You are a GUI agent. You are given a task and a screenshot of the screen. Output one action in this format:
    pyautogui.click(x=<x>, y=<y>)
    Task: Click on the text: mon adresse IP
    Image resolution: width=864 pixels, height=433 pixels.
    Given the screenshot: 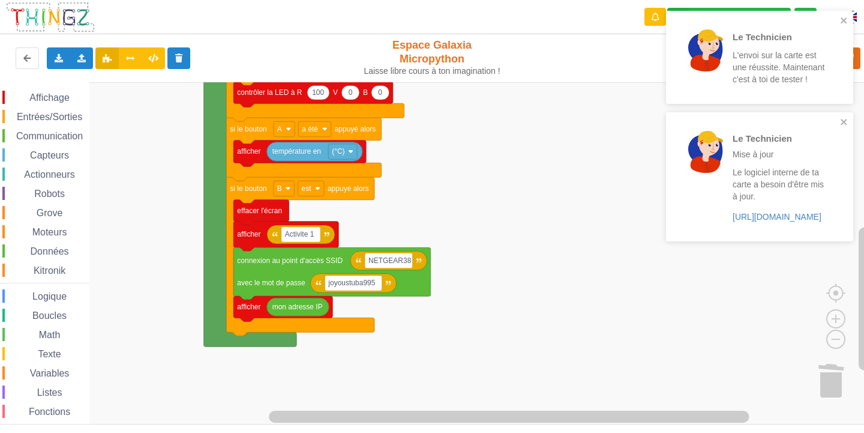 What is the action you would take?
    pyautogui.click(x=298, y=307)
    